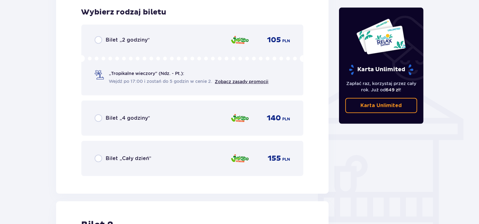 This screenshot has width=479, height=224. I want to click on p: „Tropikalne wieczory" (Ndz. - Pt.):, so click(147, 73).